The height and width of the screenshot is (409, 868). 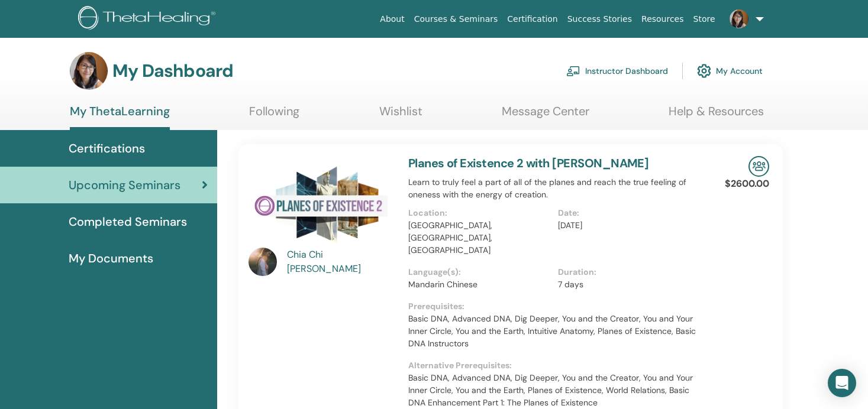 I want to click on a: My ThetaLearning, so click(x=119, y=117).